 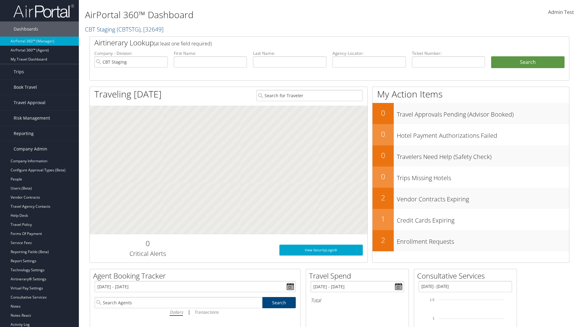 What do you see at coordinates (483, 177) in the screenshot?
I see `h3: Trips Missing Hotels` at bounding box center [483, 177].